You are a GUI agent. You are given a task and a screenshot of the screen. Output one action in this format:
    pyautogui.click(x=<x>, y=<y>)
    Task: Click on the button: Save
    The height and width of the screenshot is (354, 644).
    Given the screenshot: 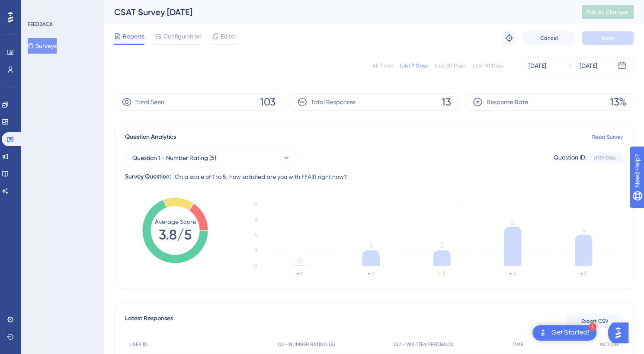 What is the action you would take?
    pyautogui.click(x=607, y=38)
    